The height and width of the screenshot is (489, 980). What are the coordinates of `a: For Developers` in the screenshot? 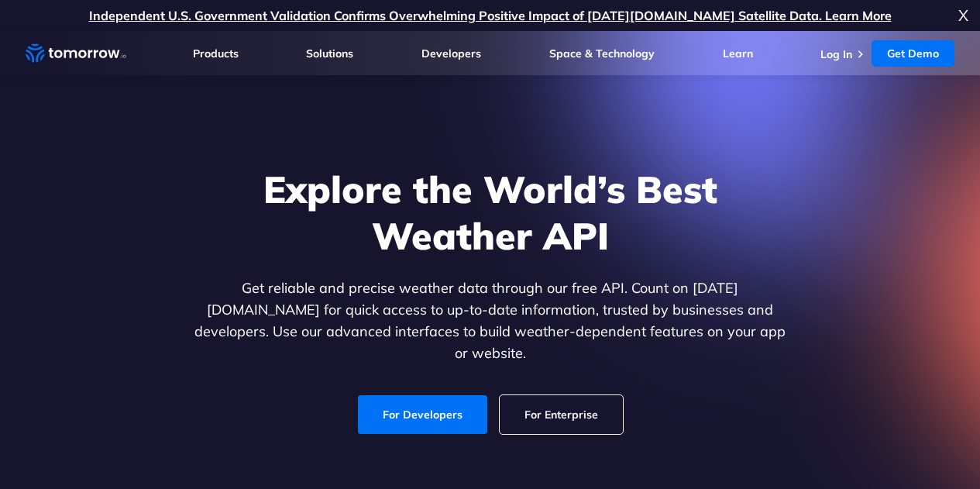 It's located at (423, 415).